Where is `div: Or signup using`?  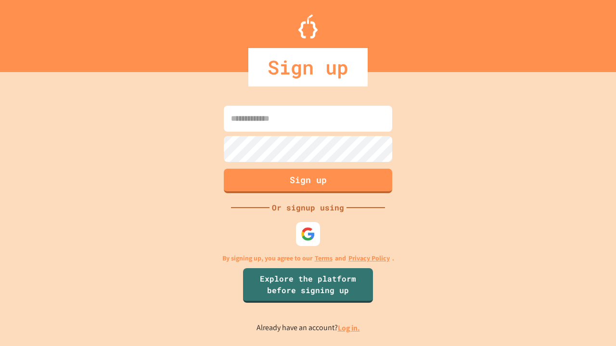
div: Or signup using is located at coordinates (308, 208).